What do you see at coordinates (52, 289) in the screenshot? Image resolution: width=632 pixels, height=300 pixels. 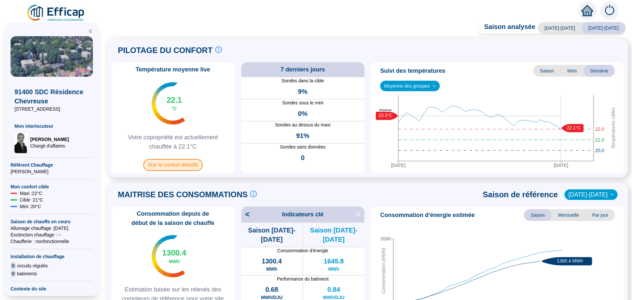 I see `span: Contexte du site` at bounding box center [52, 289].